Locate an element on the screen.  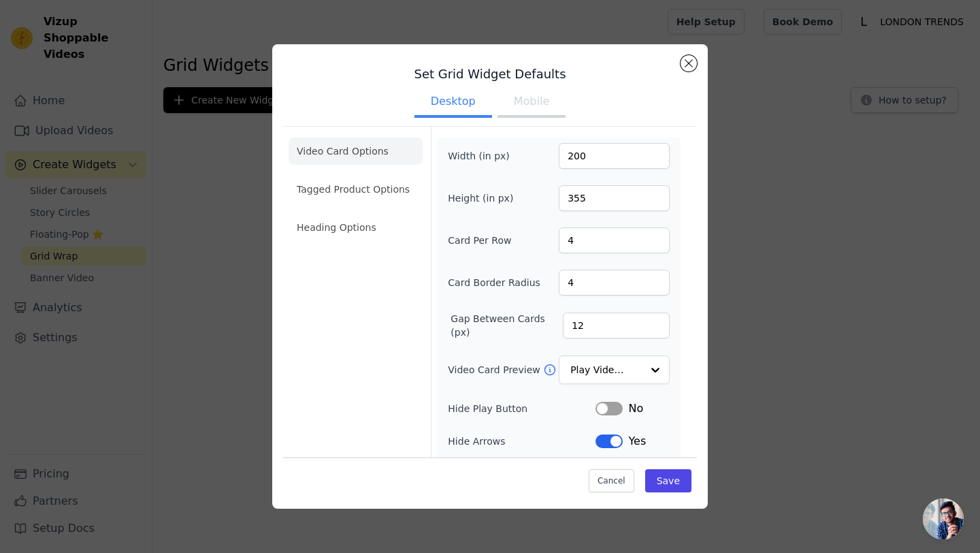
li: Video Card Options is located at coordinates (355, 151).